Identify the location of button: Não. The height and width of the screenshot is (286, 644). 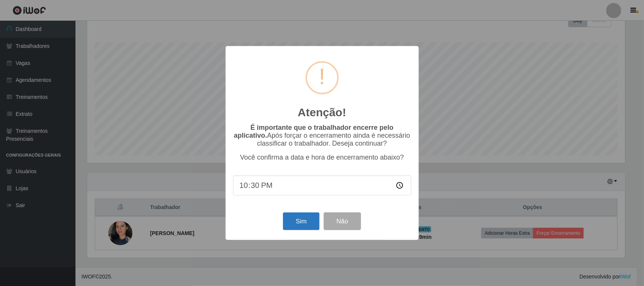
(342, 221).